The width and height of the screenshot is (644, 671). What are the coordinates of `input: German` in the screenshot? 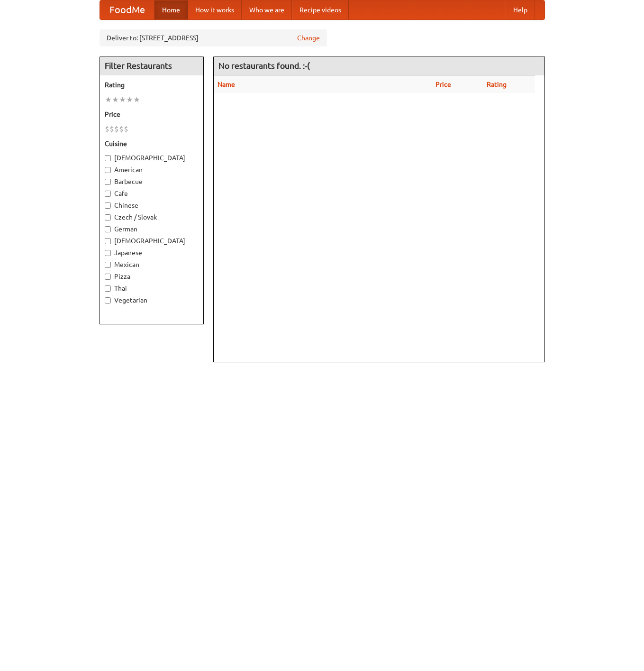 It's located at (107, 229).